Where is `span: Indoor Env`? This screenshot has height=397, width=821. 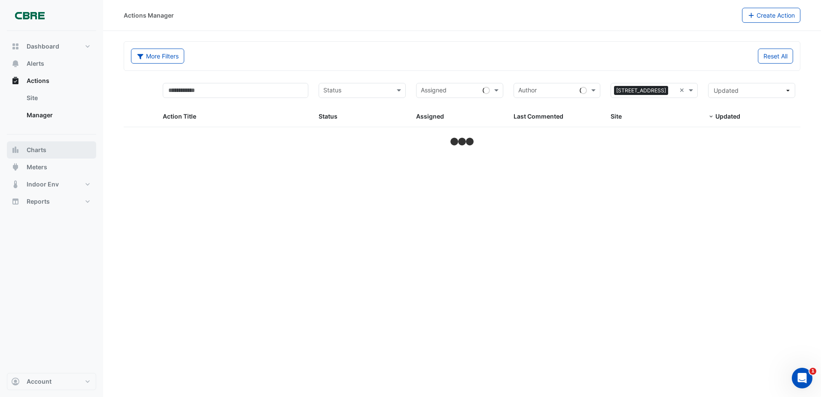
span: Indoor Env is located at coordinates (43, 184).